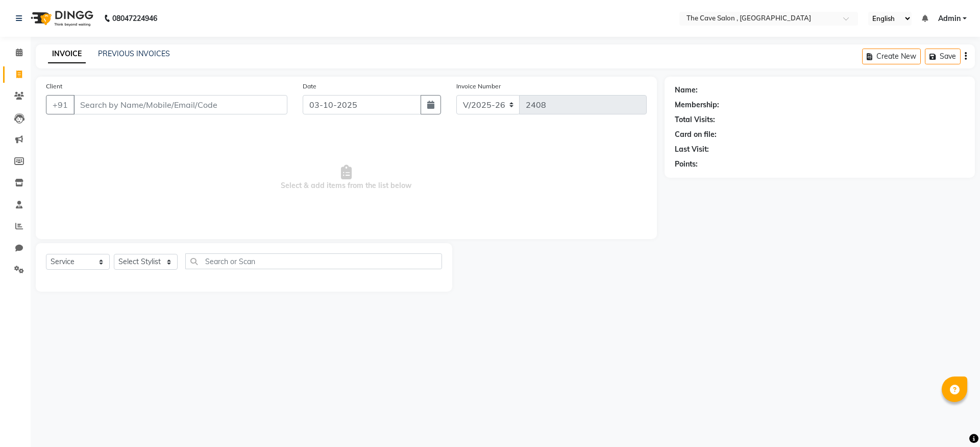 This screenshot has width=980, height=447. I want to click on div: Total Visits:, so click(695, 120).